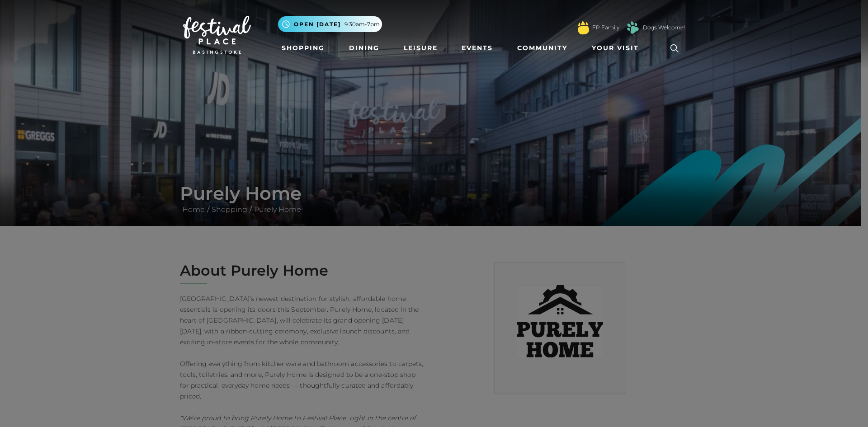  Describe the element at coordinates (362, 24) in the screenshot. I see `span: 9.30am-7pm` at that location.